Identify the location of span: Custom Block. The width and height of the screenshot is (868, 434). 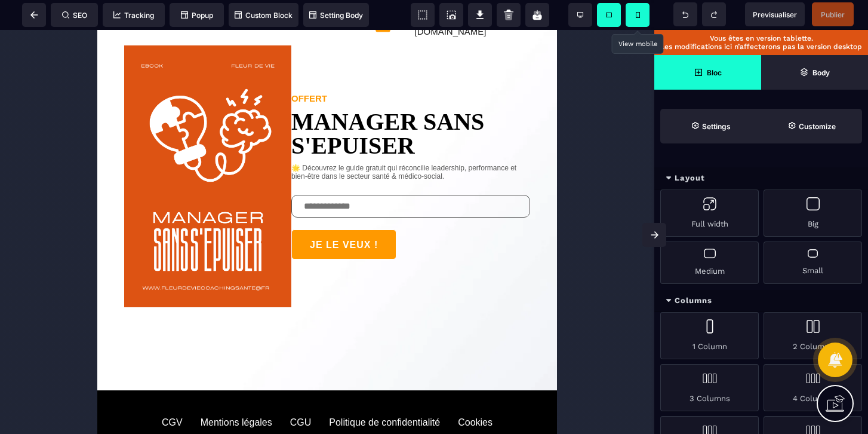
(263, 15).